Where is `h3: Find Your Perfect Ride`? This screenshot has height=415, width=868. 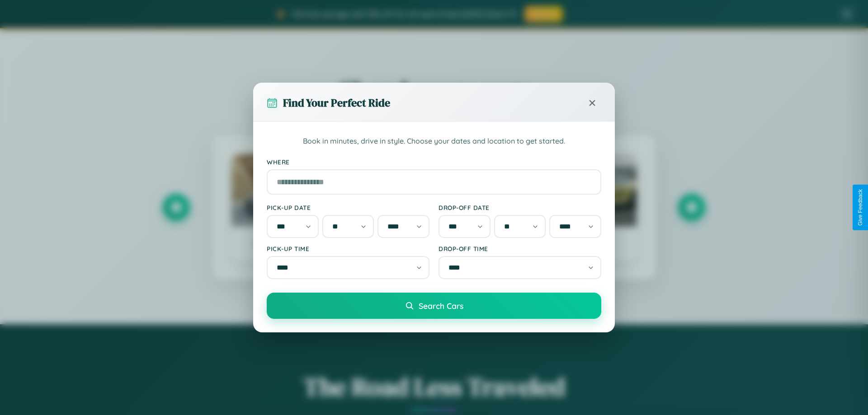 h3: Find Your Perfect Ride is located at coordinates (337, 103).